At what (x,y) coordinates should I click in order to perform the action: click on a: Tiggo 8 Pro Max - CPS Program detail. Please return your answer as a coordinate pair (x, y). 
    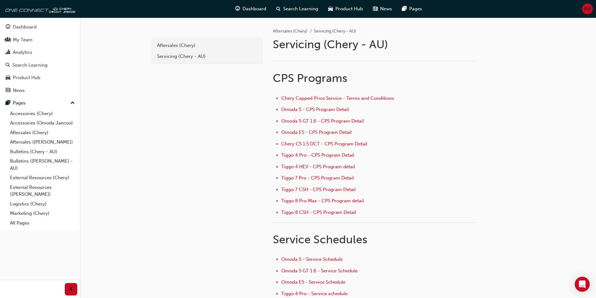
    Looking at the image, I should click on (323, 201).